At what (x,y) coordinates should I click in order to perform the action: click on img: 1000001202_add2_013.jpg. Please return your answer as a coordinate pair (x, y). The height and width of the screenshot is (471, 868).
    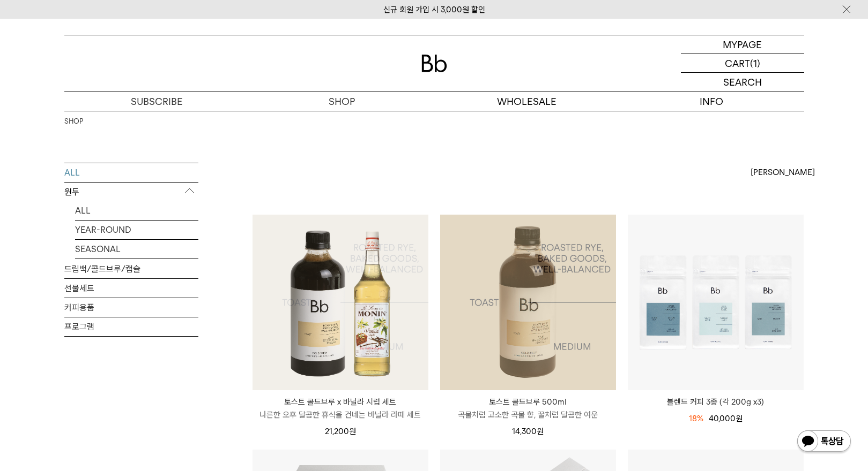
    Looking at the image, I should click on (340, 303).